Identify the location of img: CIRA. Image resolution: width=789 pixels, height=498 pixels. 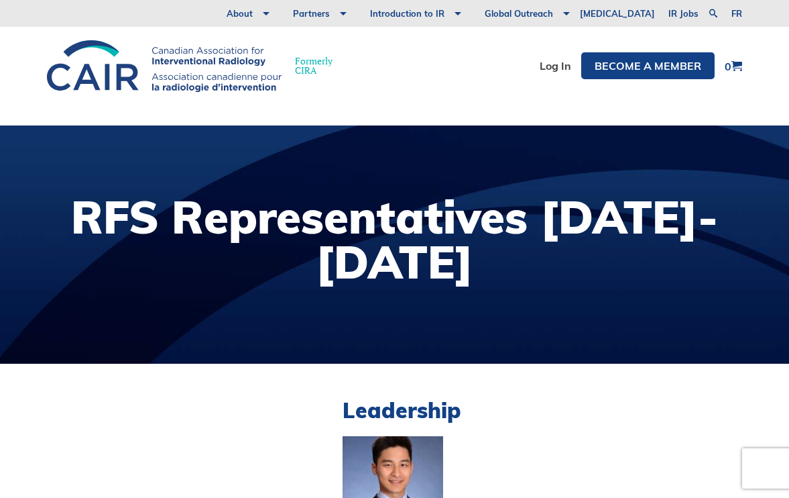
(164, 66).